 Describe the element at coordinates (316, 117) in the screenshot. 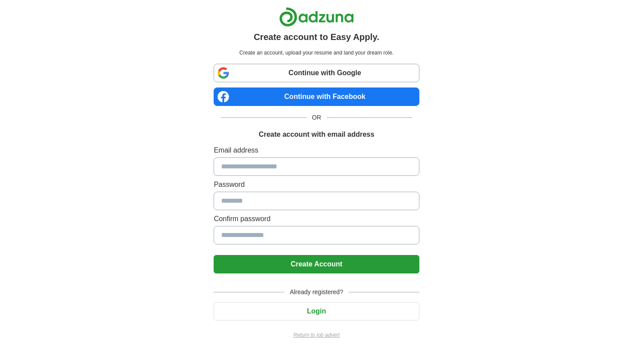

I see `span: OR` at that location.